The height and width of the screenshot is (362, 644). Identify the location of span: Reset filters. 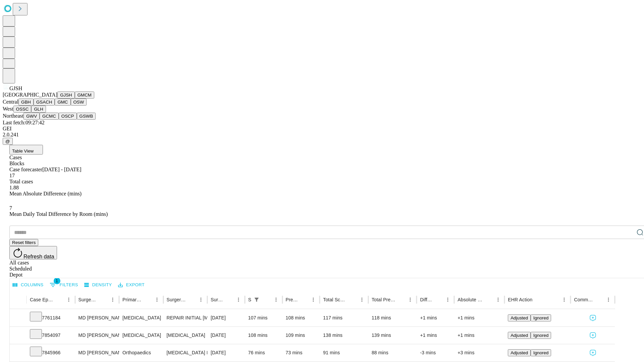
(24, 243).